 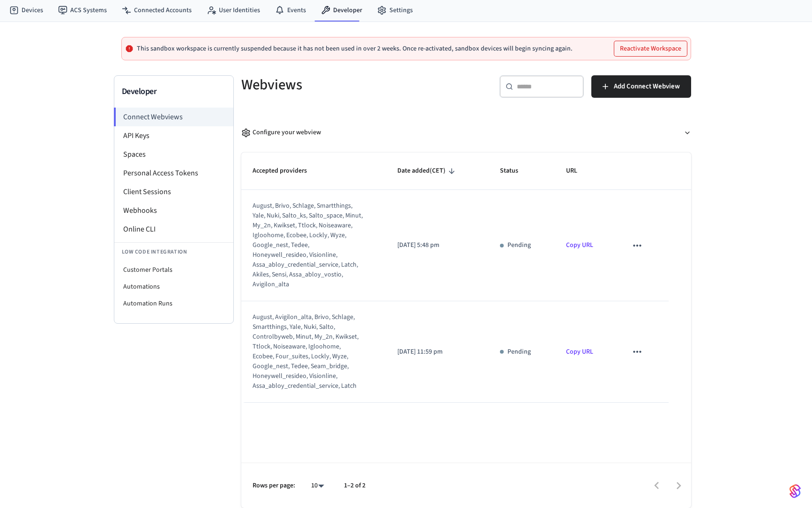 What do you see at coordinates (466, 278) in the screenshot?
I see `table: sticky table` at bounding box center [466, 278].